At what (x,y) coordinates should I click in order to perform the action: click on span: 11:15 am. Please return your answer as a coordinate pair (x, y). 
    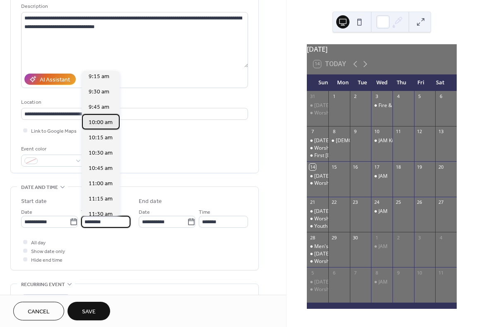
    Looking at the image, I should click on (101, 199).